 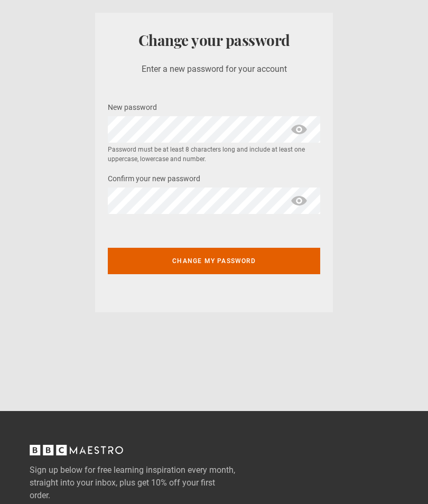 I want to click on a: BBC Maestro, back to top, so click(x=76, y=453).